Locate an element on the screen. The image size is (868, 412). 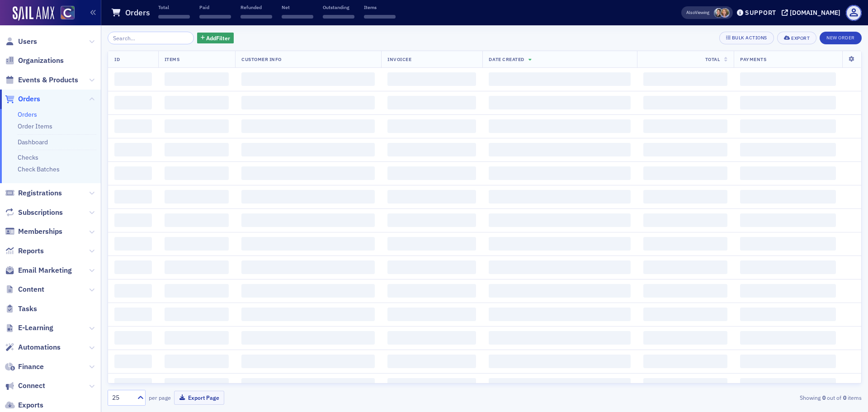
div: Support is located at coordinates (760, 13).